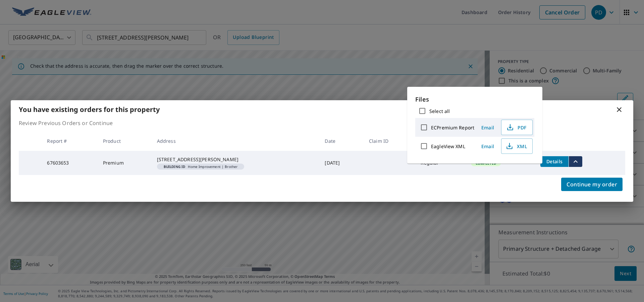  What do you see at coordinates (448, 146) in the screenshot?
I see `label: EagleView XML` at bounding box center [448, 146].